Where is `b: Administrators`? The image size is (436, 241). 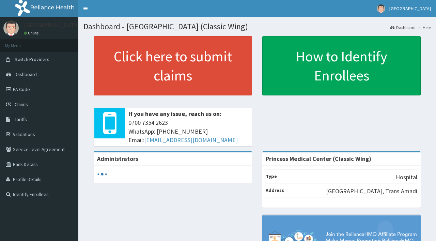
b: Administrators is located at coordinates (117, 158).